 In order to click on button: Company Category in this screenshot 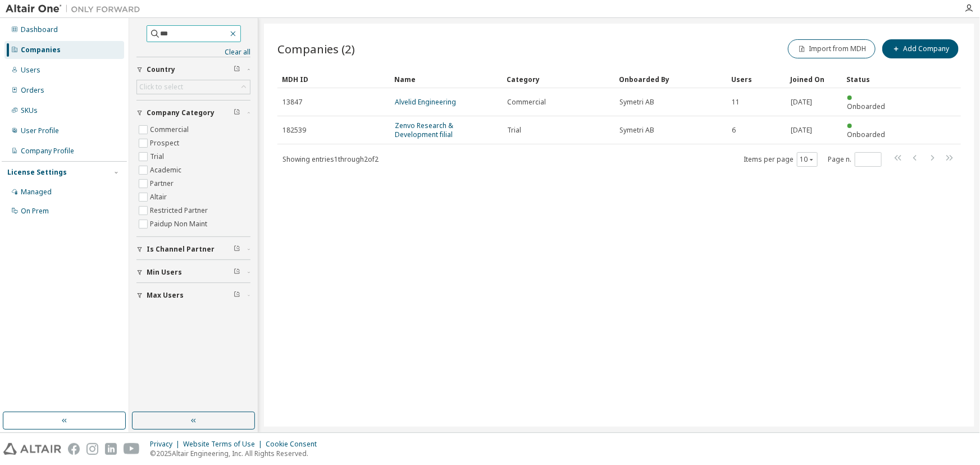, I will do `click(193, 113)`.